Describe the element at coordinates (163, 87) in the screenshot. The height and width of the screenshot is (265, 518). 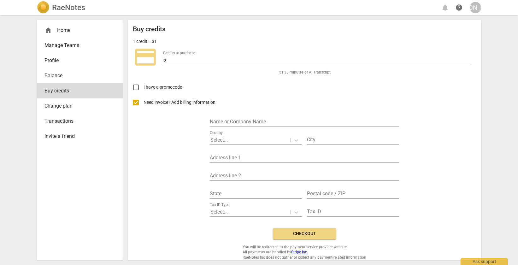
I see `span: I have a promocode` at that location.